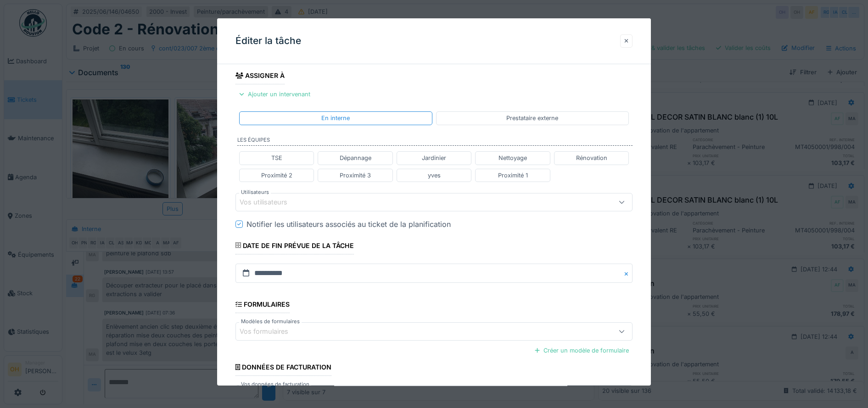 This screenshot has width=868, height=408. I want to click on label: Vos données de facturation, so click(275, 384).